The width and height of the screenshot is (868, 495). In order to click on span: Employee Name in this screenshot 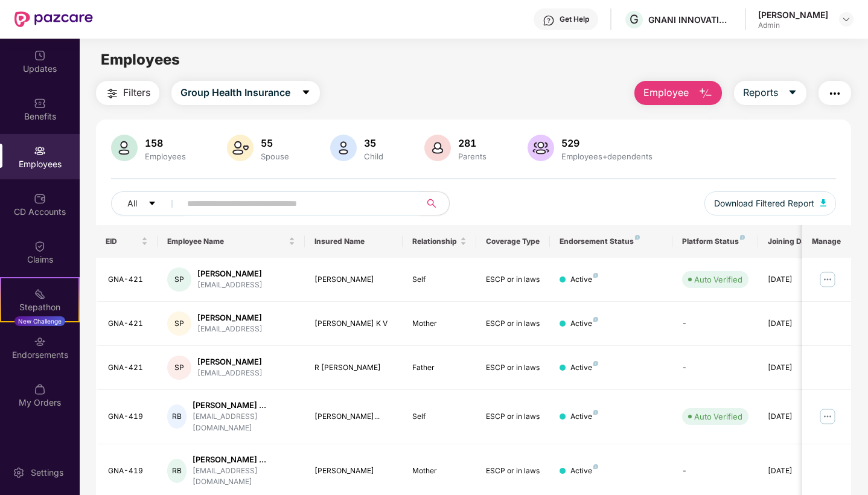, I will do `click(226, 241)`.